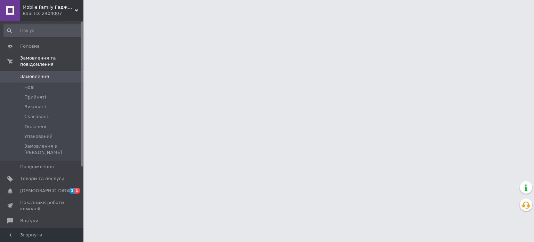  Describe the element at coordinates (49, 7) in the screenshot. I see `span: Mobile Family Гаджети живуть з нами` at that location.